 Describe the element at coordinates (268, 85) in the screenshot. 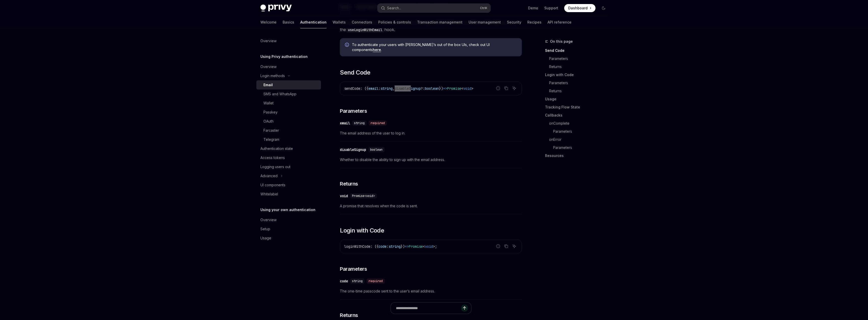

I see `div: Email` at that location.